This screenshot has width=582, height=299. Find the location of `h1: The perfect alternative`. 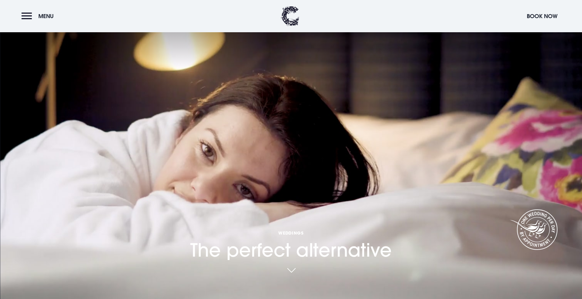

h1: The perfect alternative is located at coordinates (291, 227).